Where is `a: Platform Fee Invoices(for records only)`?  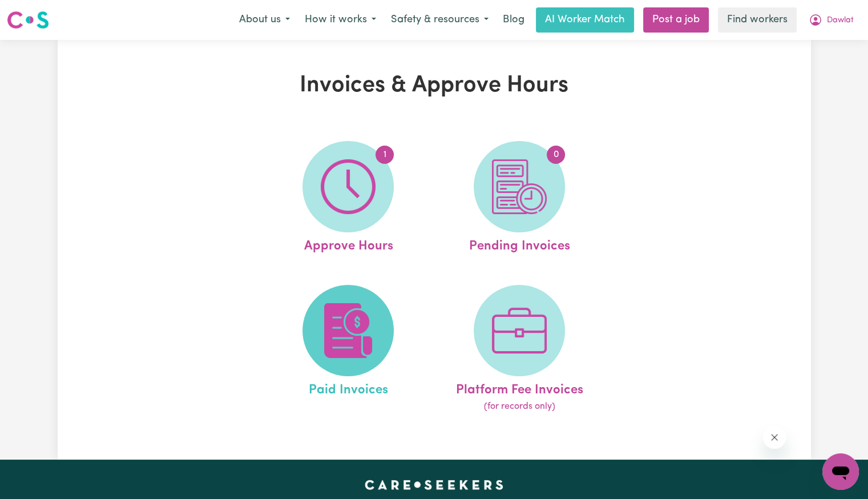
a: Platform Fee Invoices(for records only) is located at coordinates (519, 350).